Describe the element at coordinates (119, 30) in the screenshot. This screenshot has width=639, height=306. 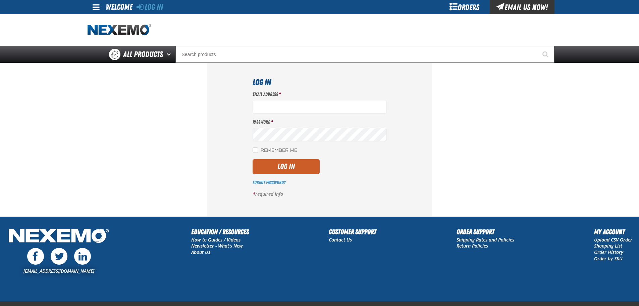
I see `a: Home` at that location.